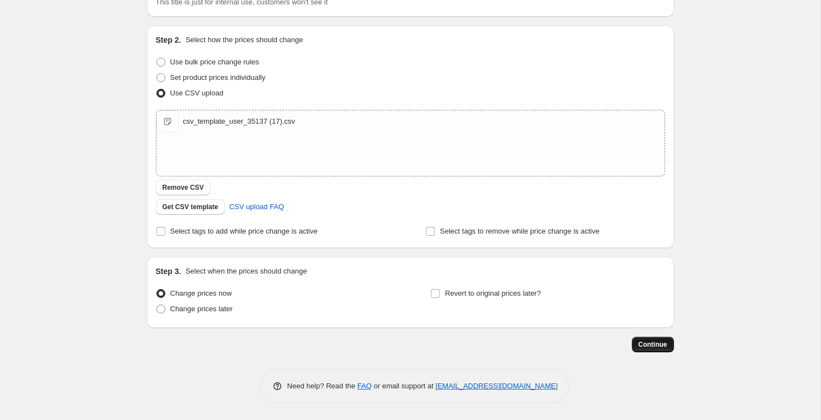 This screenshot has width=821, height=420. What do you see at coordinates (653, 344) in the screenshot?
I see `button: Continue` at bounding box center [653, 344].